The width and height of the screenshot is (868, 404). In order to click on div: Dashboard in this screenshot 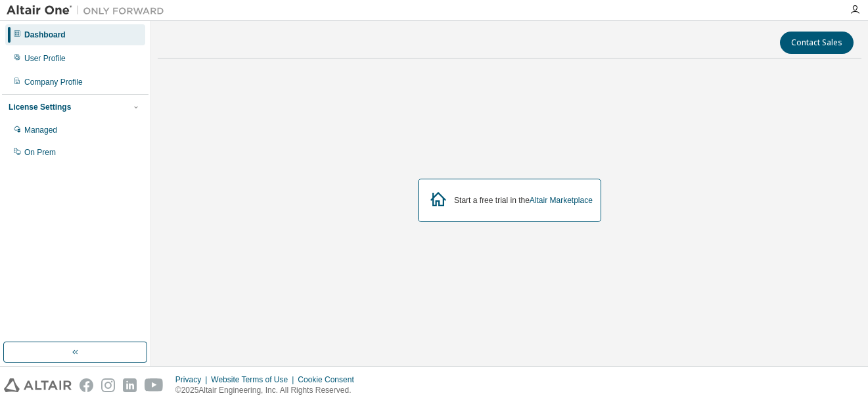, I will do `click(45, 35)`.